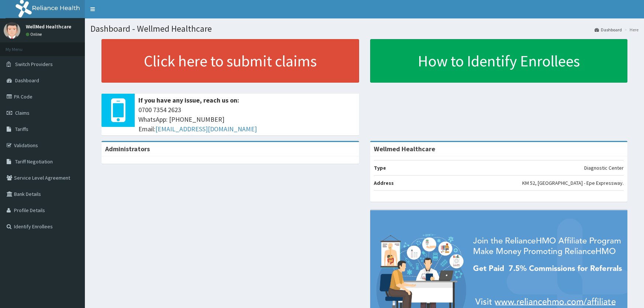  I want to click on span: Tariffs, so click(22, 129).